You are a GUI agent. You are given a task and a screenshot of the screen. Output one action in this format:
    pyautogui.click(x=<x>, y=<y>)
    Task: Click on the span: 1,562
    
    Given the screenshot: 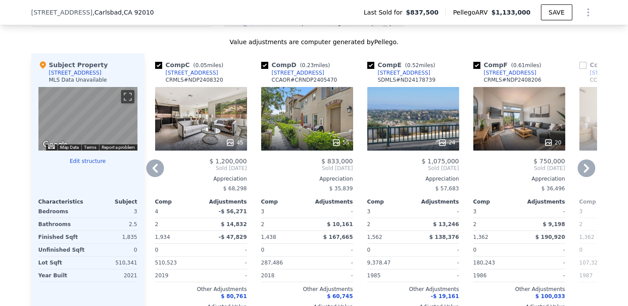 What is the action you would take?
    pyautogui.click(x=375, y=237)
    